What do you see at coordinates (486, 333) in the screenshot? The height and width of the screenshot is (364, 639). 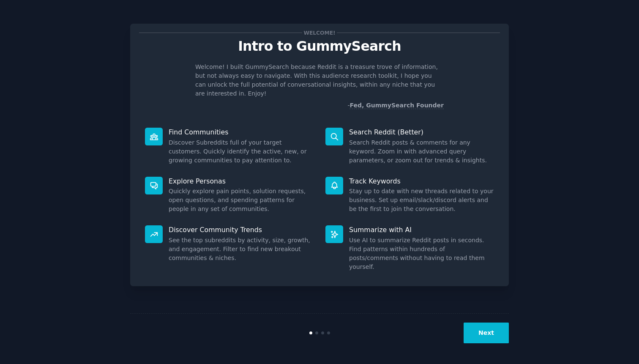 I see `button: Next` at bounding box center [486, 333].